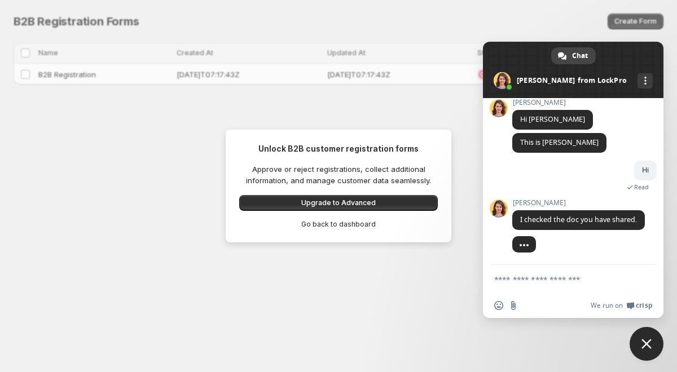 This screenshot has width=677, height=372. What do you see at coordinates (338, 203) in the screenshot?
I see `button: Upgrade to Advanced` at bounding box center [338, 203].